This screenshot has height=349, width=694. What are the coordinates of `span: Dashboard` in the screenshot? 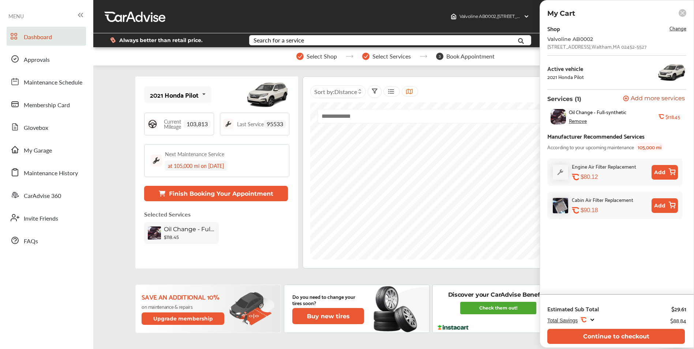 It's located at (38, 37).